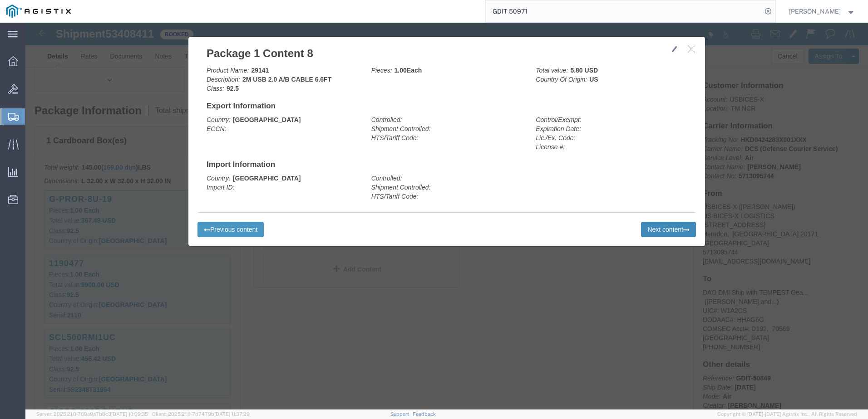 This screenshot has height=419, width=868. Describe the element at coordinates (39, 11) in the screenshot. I see `img: logo` at that location.